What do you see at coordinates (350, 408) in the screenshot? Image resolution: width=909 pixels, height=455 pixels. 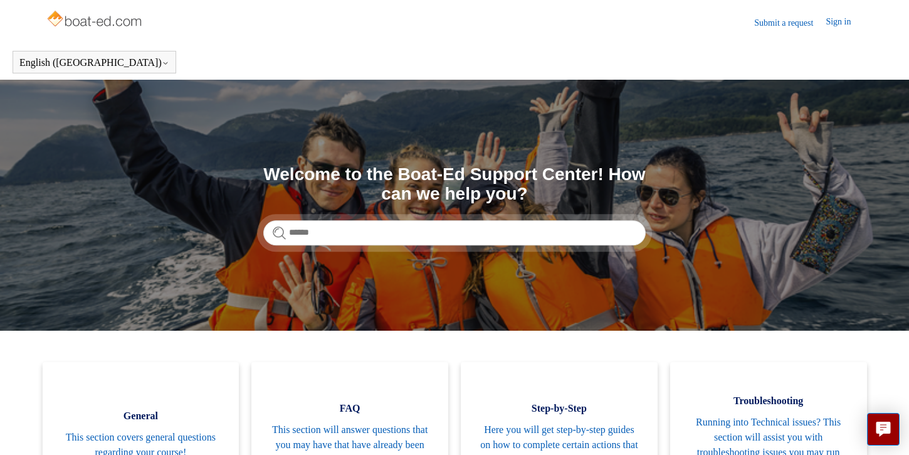 I see `span: FAQ` at bounding box center [350, 408].